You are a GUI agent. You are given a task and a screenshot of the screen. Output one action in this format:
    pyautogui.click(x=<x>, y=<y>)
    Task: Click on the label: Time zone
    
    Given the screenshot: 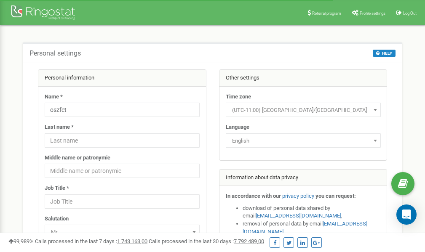 What is the action you would take?
    pyautogui.click(x=238, y=97)
    